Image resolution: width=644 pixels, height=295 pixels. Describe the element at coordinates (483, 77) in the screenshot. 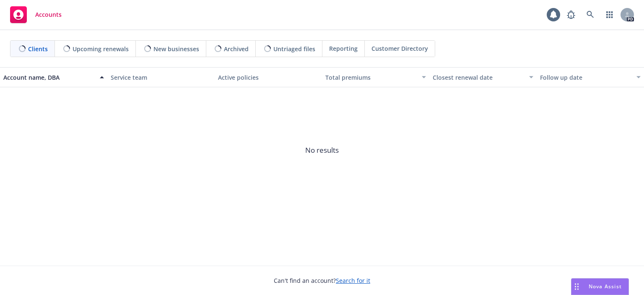

I see `button: Closest renewal date` at that location.